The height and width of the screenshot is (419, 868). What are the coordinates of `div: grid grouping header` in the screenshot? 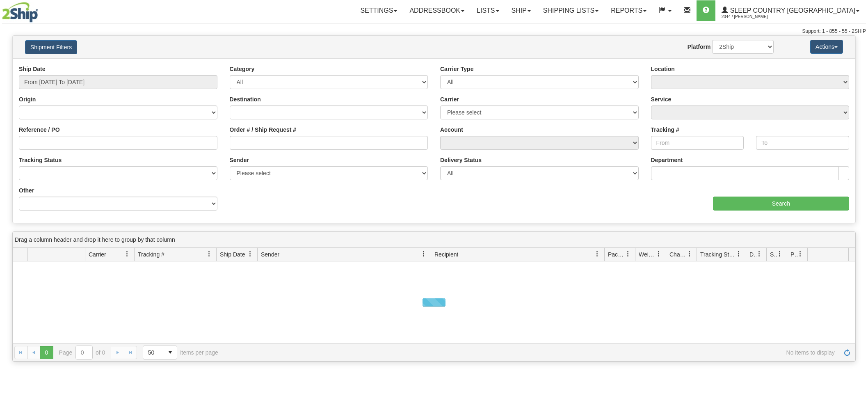 It's located at (434, 240).